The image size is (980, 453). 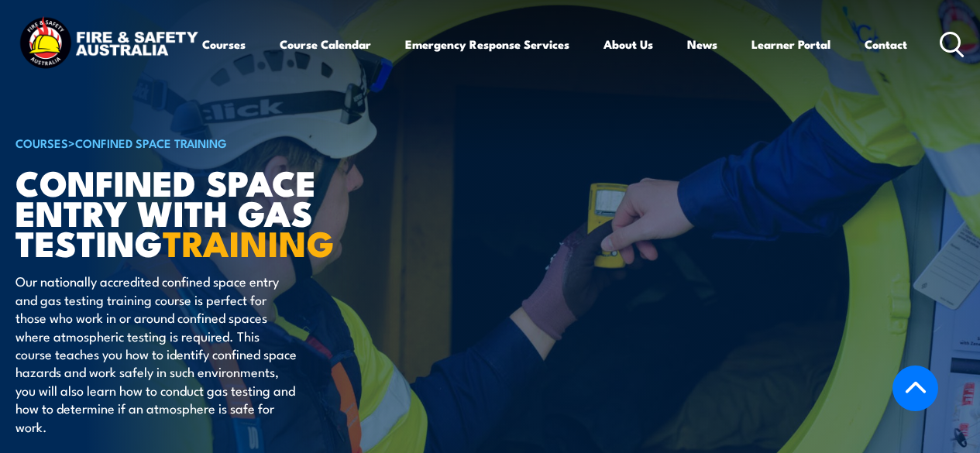 I want to click on a: Contact, so click(x=885, y=44).